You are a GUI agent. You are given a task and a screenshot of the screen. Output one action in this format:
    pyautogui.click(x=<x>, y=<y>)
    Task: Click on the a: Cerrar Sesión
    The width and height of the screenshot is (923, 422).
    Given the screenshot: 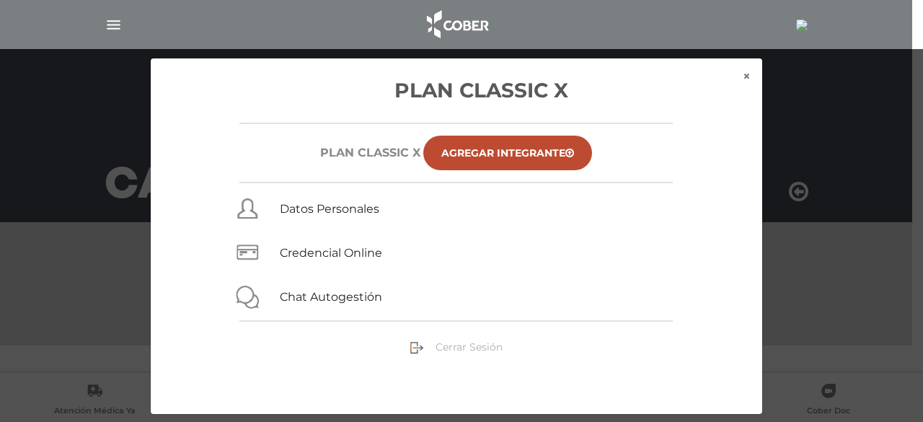 What is the action you would take?
    pyautogui.click(x=456, y=346)
    